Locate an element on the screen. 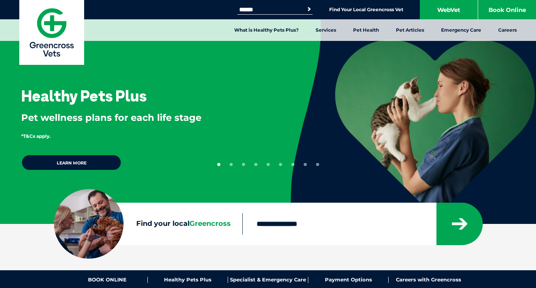 The width and height of the screenshot is (536, 288). h3: Healthy Pets Plus is located at coordinates (84, 96).